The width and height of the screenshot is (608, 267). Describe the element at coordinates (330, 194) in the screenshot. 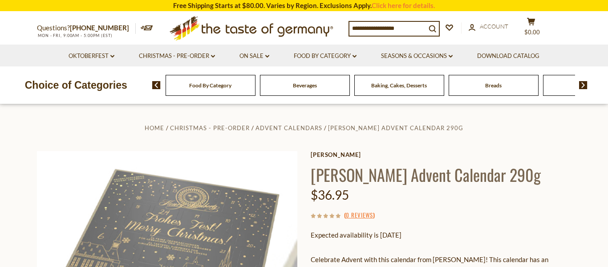

I see `span: $36.95` at that location.